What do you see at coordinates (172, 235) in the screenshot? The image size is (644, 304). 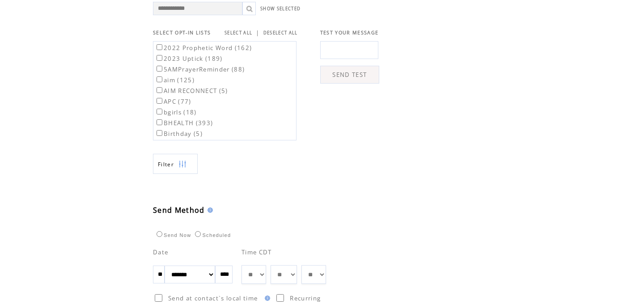 I see `label: Send Now` at bounding box center [172, 235].